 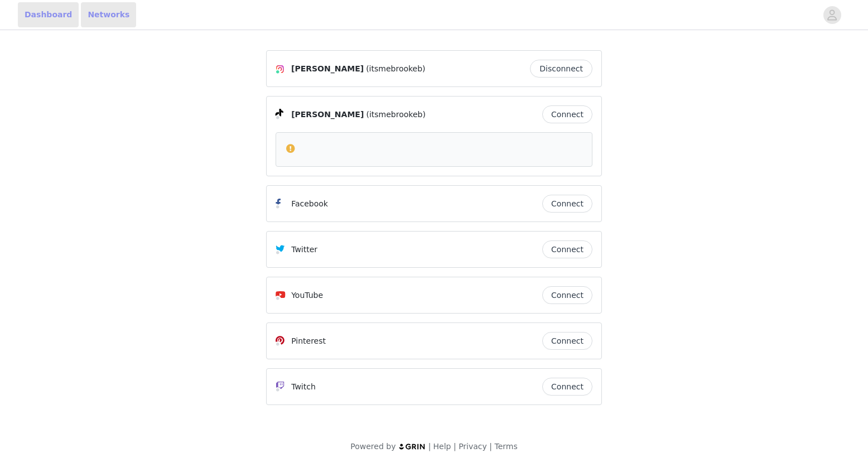 What do you see at coordinates (472, 447) in the screenshot?
I see `a: Privacy` at bounding box center [472, 447].